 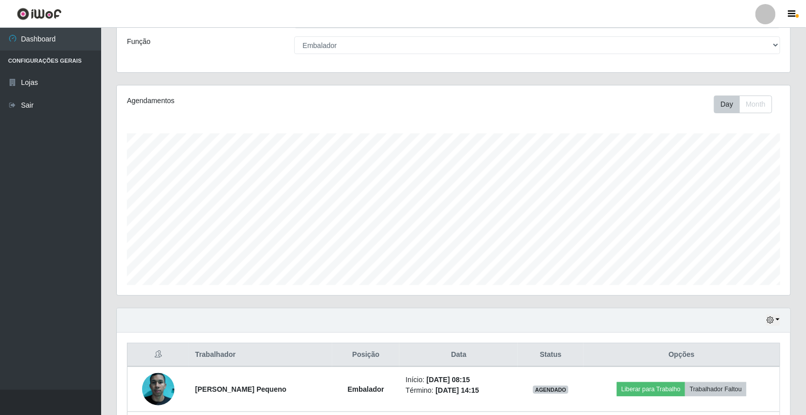 What do you see at coordinates (727, 104) in the screenshot?
I see `button: Day` at bounding box center [727, 104].